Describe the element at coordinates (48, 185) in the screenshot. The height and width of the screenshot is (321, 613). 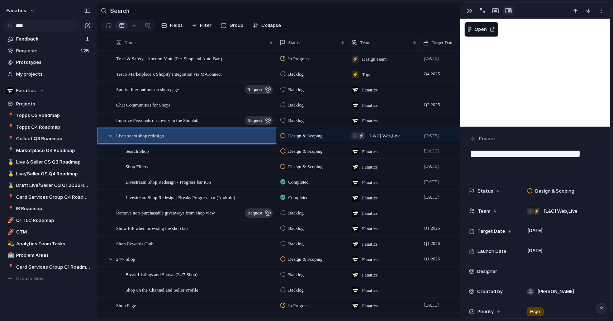
I see `div: 🥇Draft Live/Seller OS Q1 2026 Roadmap` at that location.